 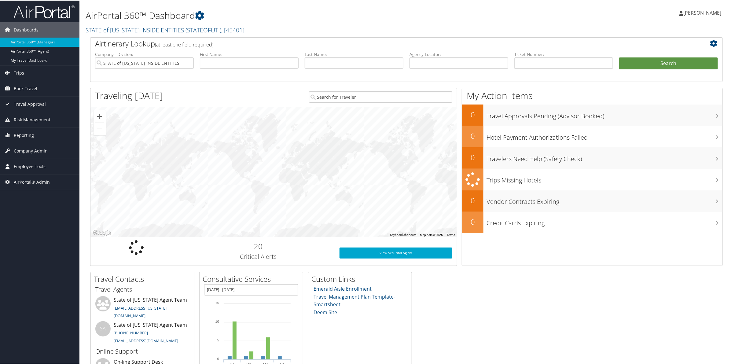 What do you see at coordinates (605, 200) in the screenshot?
I see `h3: Vendor Contracts Expiring` at bounding box center [605, 200].